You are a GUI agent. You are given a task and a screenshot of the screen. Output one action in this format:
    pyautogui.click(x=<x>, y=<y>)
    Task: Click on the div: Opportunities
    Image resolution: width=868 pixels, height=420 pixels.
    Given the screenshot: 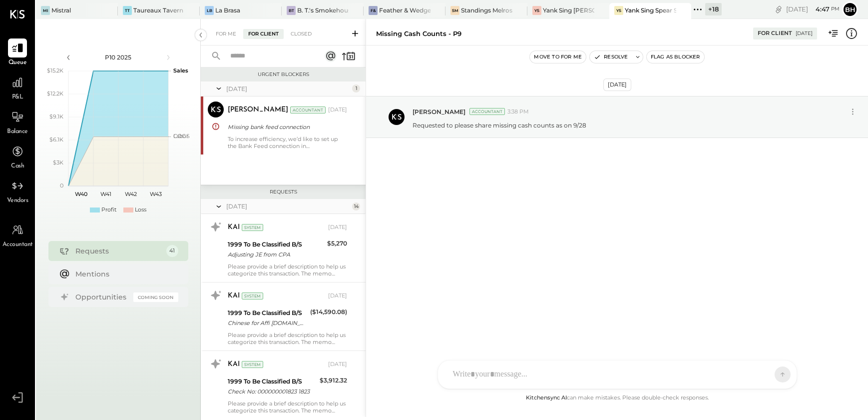 What is the action you would take?
    pyautogui.click(x=102, y=297)
    